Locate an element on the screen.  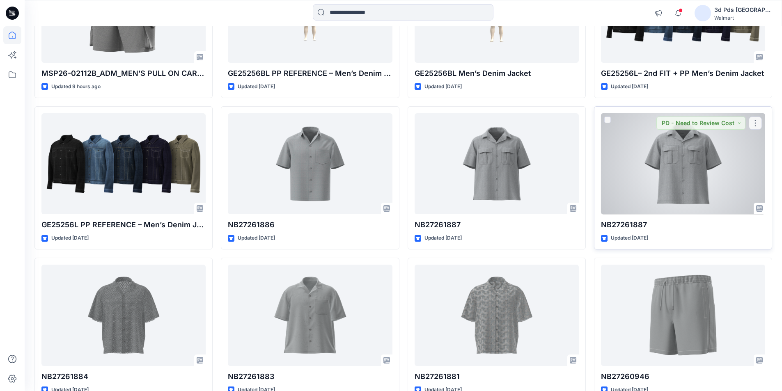
img: avatar is located at coordinates (702, 13).